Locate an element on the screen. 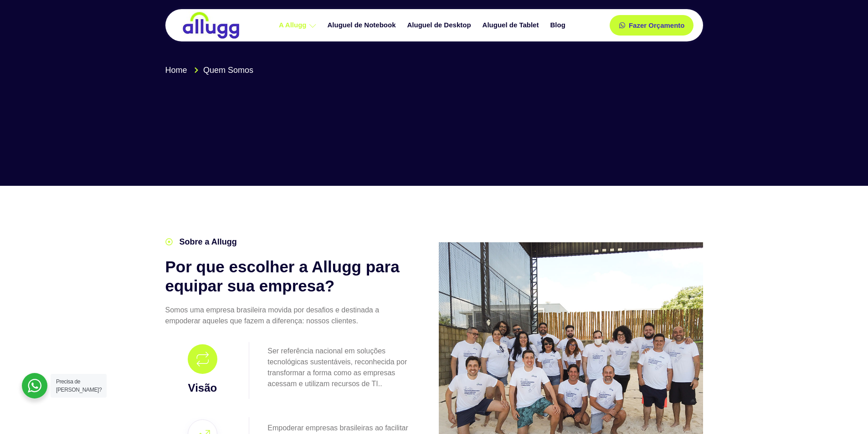 The image size is (868, 434). span: Fazer Orçamento is located at coordinates (656, 25).